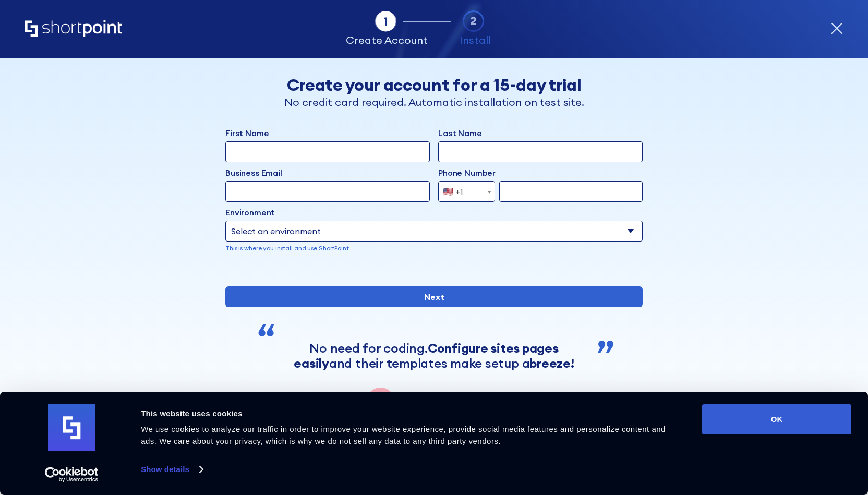 This screenshot has width=868, height=495. What do you see at coordinates (410, 414) in the screenshot?
I see `div: This website uses cookies` at bounding box center [410, 414].